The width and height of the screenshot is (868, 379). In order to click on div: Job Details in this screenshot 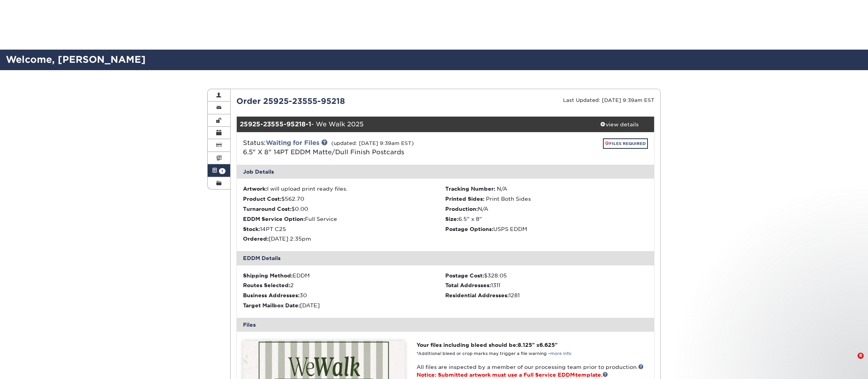, I will do `click(446, 171)`.